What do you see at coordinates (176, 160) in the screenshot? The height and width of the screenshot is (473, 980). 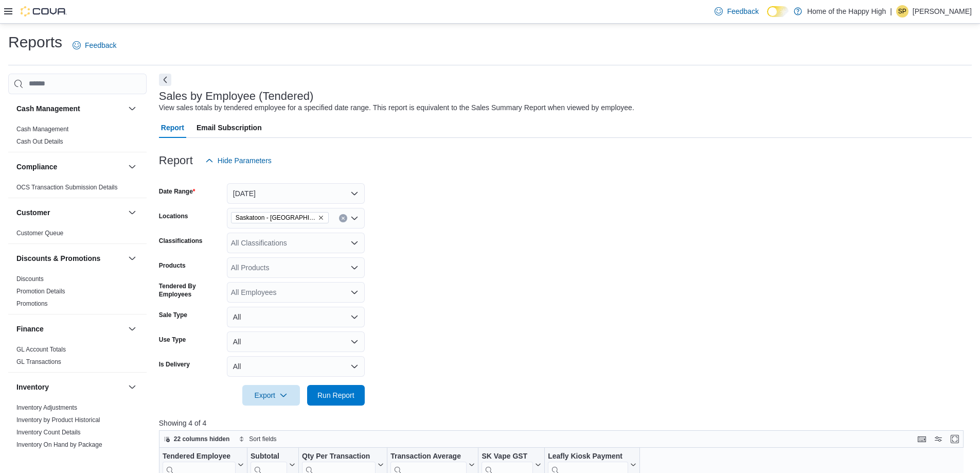 I see `h3: Report` at bounding box center [176, 160].